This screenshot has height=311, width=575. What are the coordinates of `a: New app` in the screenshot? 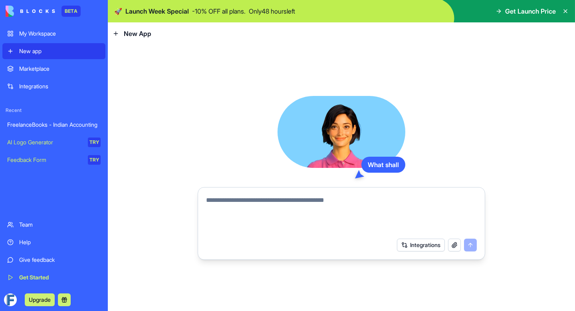 It's located at (54, 51).